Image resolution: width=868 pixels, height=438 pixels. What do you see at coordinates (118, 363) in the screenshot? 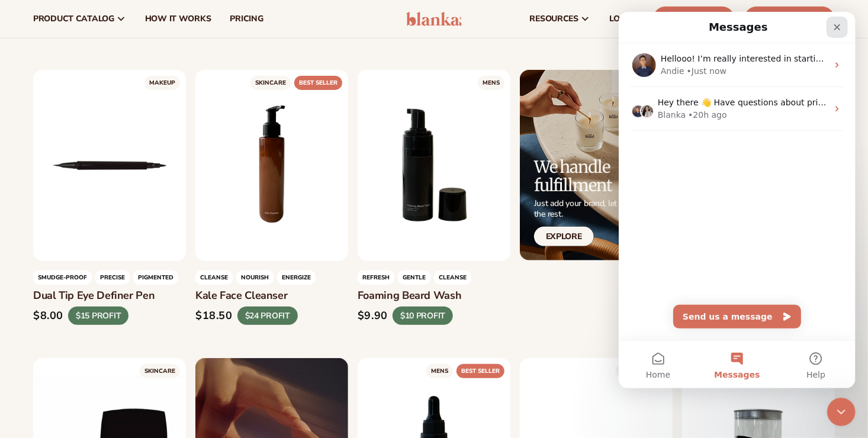
I see `span: Messages` at bounding box center [118, 363].